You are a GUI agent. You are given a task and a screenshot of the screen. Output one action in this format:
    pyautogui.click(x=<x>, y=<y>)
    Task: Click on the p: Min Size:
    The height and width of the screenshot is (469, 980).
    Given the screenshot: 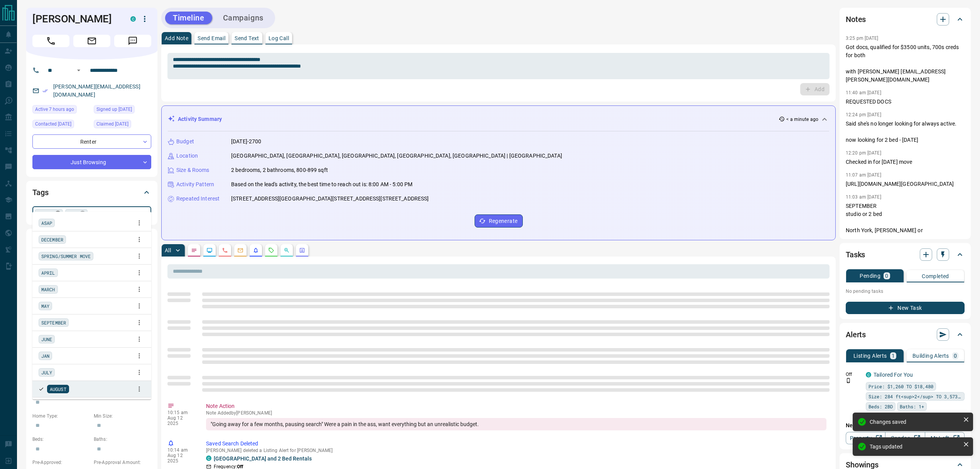 What is the action you would take?
    pyautogui.click(x=122, y=416)
    